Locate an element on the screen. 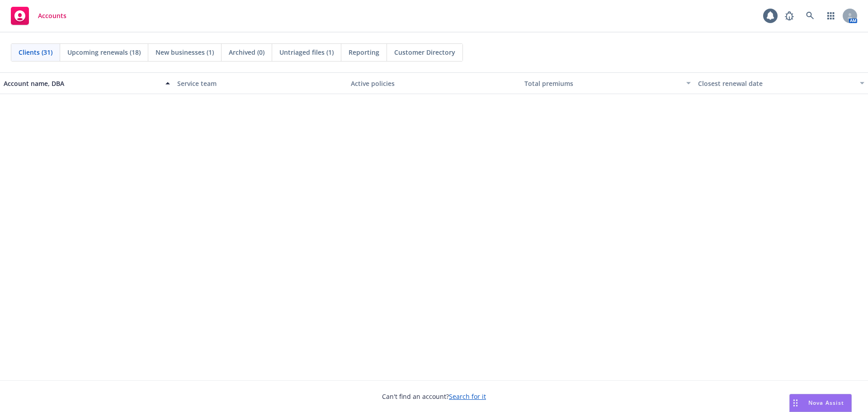 This screenshot has height=412, width=868. button: Service team is located at coordinates (261, 83).